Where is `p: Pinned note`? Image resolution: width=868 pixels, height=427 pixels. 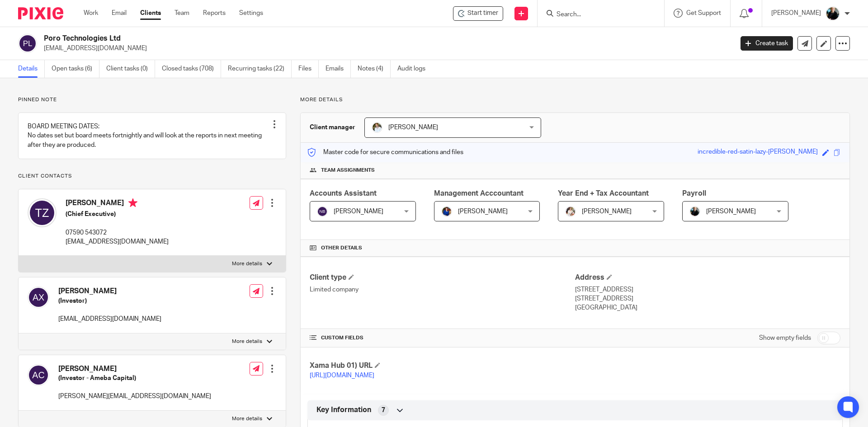 p: Pinned note is located at coordinates (152, 100).